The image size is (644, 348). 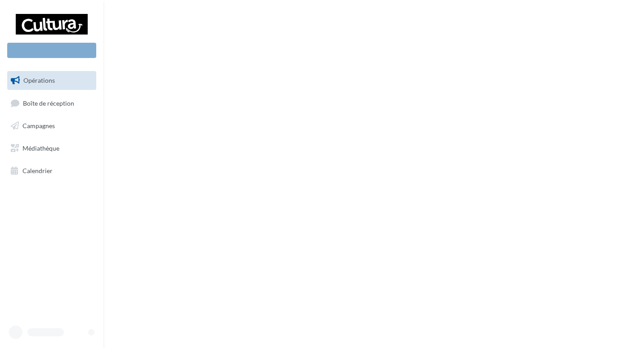 What do you see at coordinates (38, 125) in the screenshot?
I see `span: Campagnes` at bounding box center [38, 125].